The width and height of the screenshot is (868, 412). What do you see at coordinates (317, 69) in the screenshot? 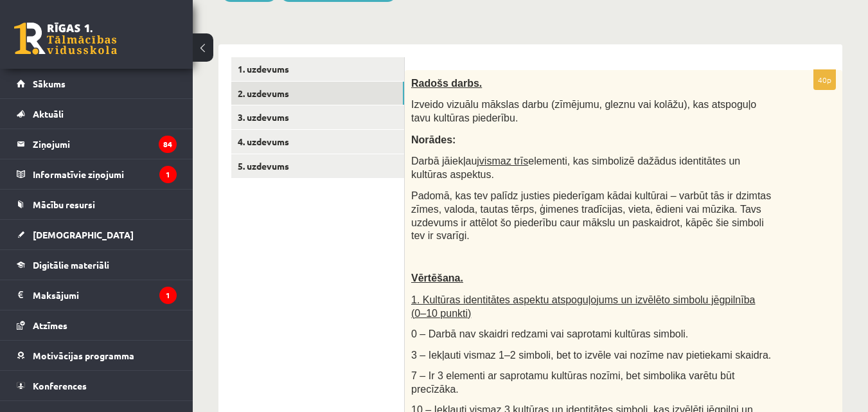
I see `a: 1. uzdevums` at bounding box center [317, 69].